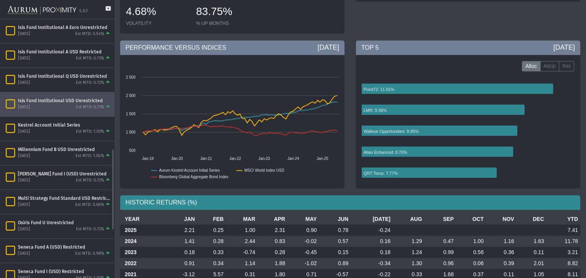  I want to click on td: 0.36, so click(502, 252).